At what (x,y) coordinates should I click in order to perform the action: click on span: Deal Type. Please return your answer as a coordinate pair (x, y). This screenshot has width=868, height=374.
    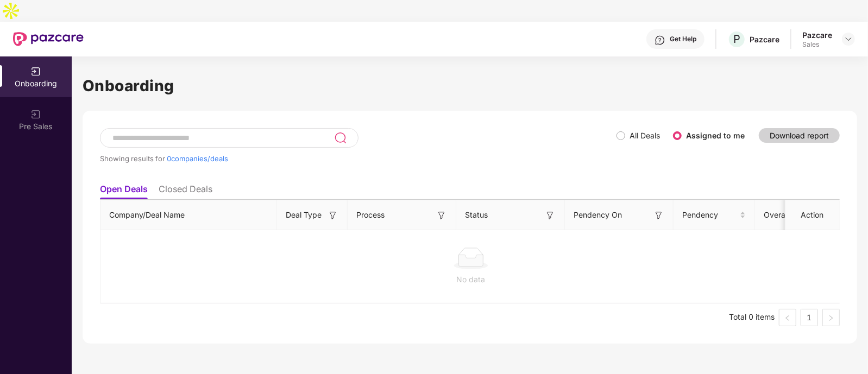
    Looking at the image, I should click on (304, 215).